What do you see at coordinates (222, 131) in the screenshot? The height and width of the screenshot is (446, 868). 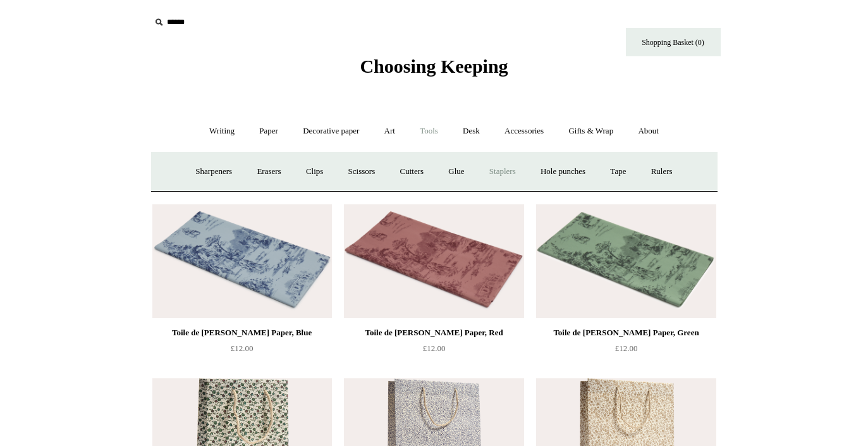 I see `a: Writing` at bounding box center [222, 131].